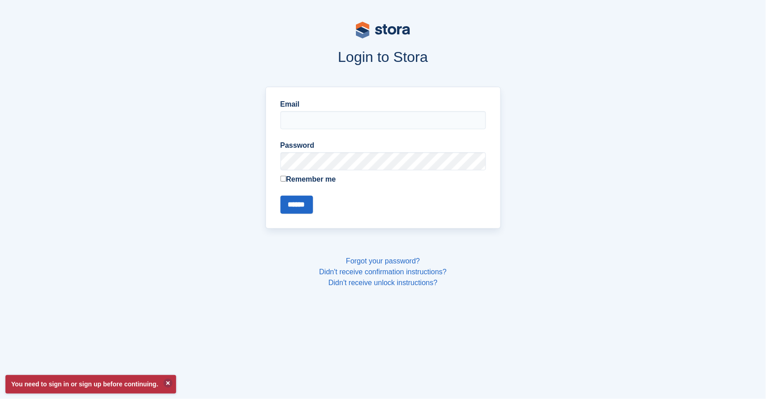  What do you see at coordinates (283, 178) in the screenshot?
I see `input: Remember me` at bounding box center [283, 178].